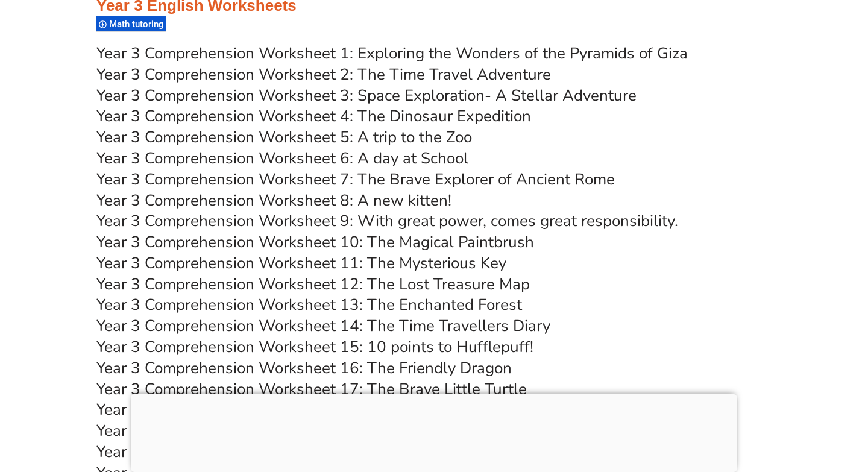 The height and width of the screenshot is (472, 868). I want to click on a: Year 3 Comprehension Worksheet 8: A new kitten!, so click(274, 200).